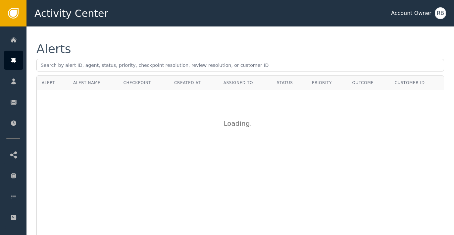 The width and height of the screenshot is (454, 235). I want to click on button: RB, so click(440, 13).